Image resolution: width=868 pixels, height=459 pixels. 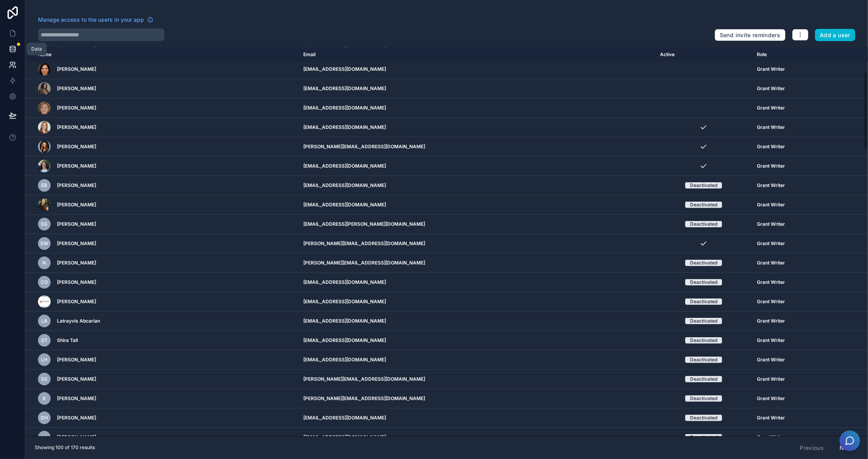 What do you see at coordinates (45, 418) in the screenshot?
I see `span: DH` at bounding box center [45, 418].